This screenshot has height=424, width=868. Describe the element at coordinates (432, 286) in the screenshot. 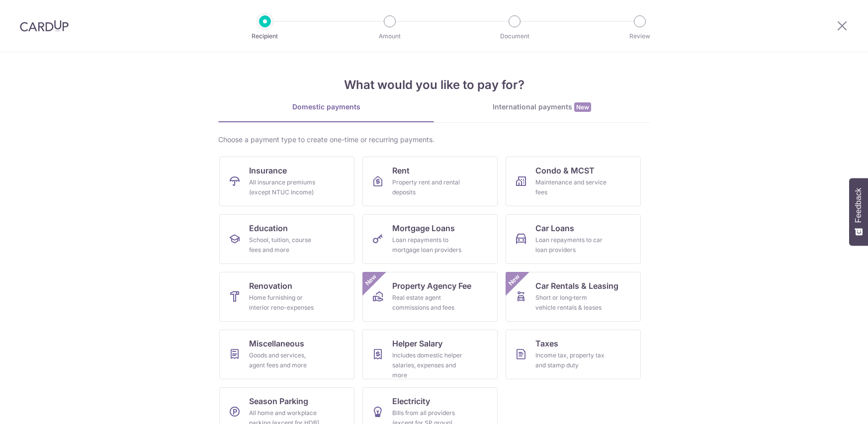

I see `span: Property Agency Fee` at that location.